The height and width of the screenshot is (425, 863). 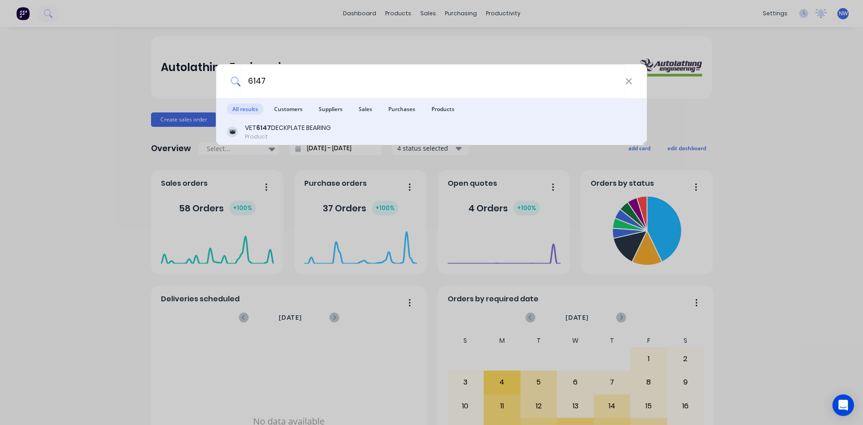 I want to click on b: 6147, so click(x=263, y=128).